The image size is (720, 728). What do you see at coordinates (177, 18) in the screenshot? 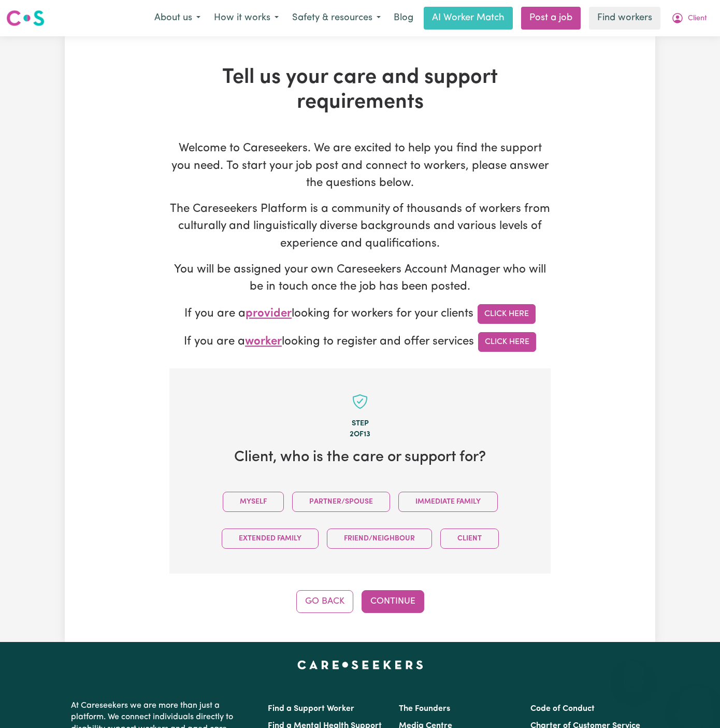
I see `button: About us` at bounding box center [177, 18].